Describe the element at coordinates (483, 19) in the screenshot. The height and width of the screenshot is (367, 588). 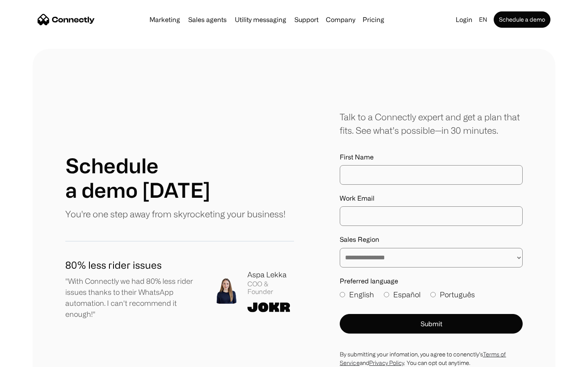
I see `div: en` at that location.